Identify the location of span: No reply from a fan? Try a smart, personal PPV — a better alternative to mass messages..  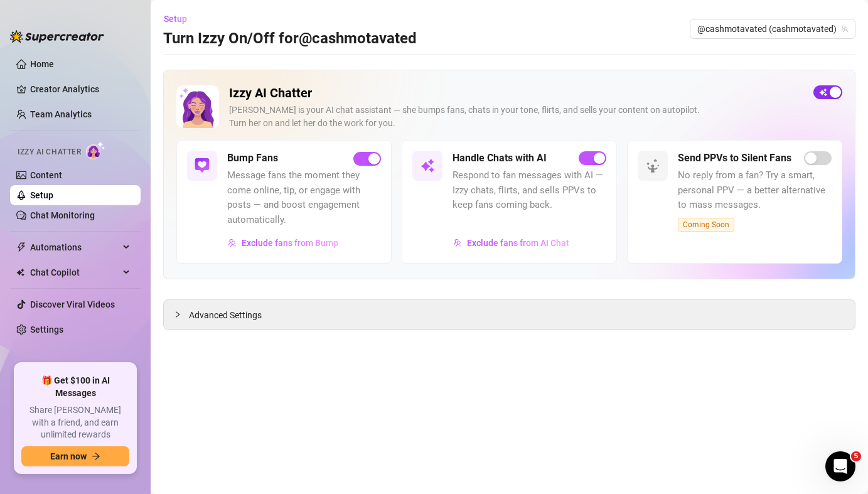
(754, 190).